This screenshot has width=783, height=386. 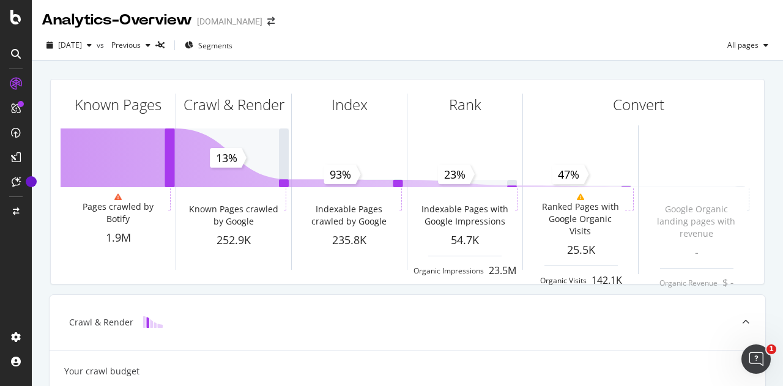 I want to click on div: Pages crawled by Botify, so click(x=117, y=213).